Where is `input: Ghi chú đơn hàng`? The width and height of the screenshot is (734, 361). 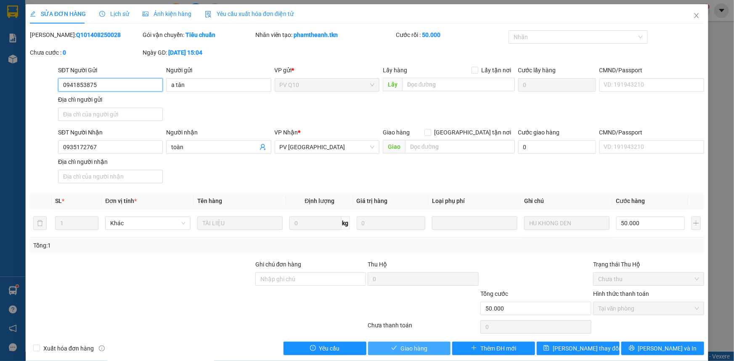
input: Ghi chú đơn hàng is located at coordinates (311, 279).